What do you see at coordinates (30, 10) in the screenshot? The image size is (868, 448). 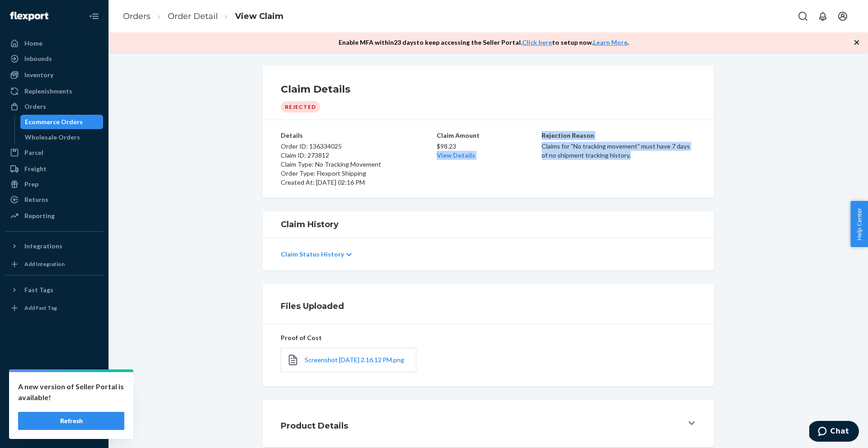 I see `span: Chat` at bounding box center [30, 10].